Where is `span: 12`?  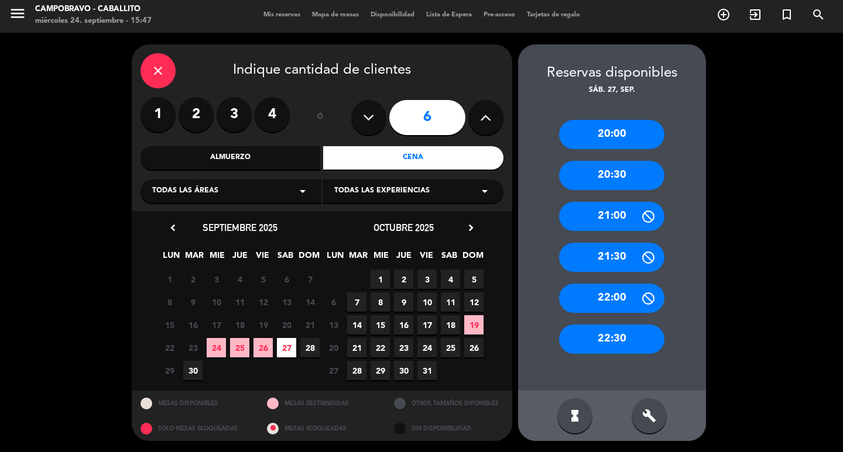
span: 12 is located at coordinates (263, 302).